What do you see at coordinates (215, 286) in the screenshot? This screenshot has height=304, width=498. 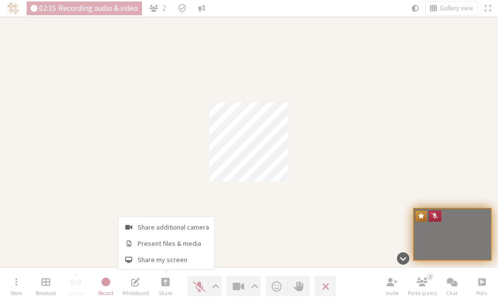 I see `button: Audio settings` at bounding box center [215, 286].